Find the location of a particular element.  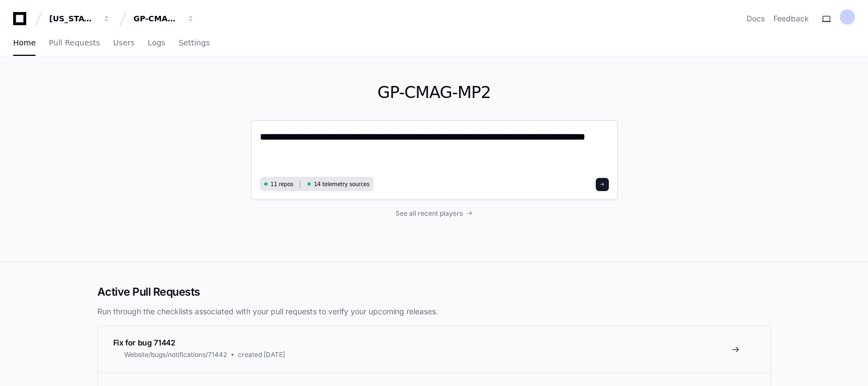

span: See all recent players is located at coordinates (429, 214).